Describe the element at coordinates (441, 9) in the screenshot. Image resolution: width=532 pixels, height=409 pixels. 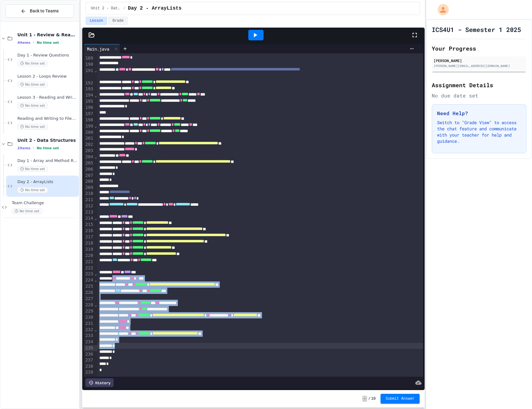
I see `div: My Account` at that location.